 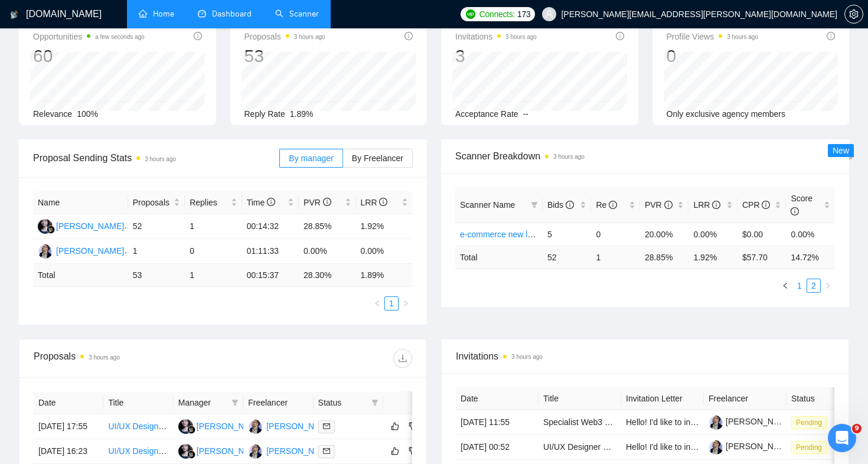 What do you see at coordinates (857, 429) in the screenshot?
I see `span: 9` at bounding box center [857, 429].